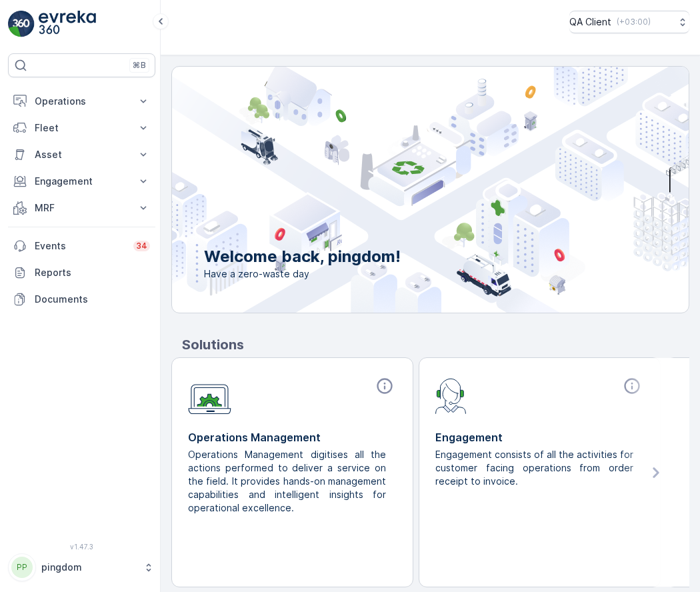 This screenshot has width=700, height=592. I want to click on a: Events34, so click(81, 246).